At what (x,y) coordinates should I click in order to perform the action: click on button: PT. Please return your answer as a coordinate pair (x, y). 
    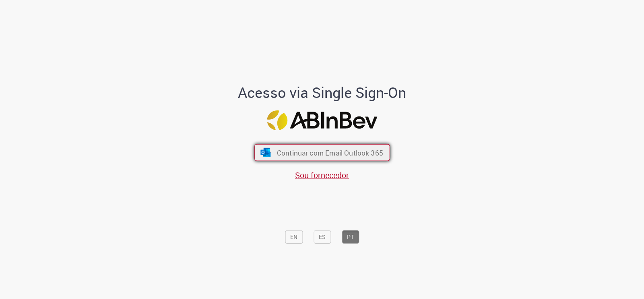
    Looking at the image, I should click on (350, 237).